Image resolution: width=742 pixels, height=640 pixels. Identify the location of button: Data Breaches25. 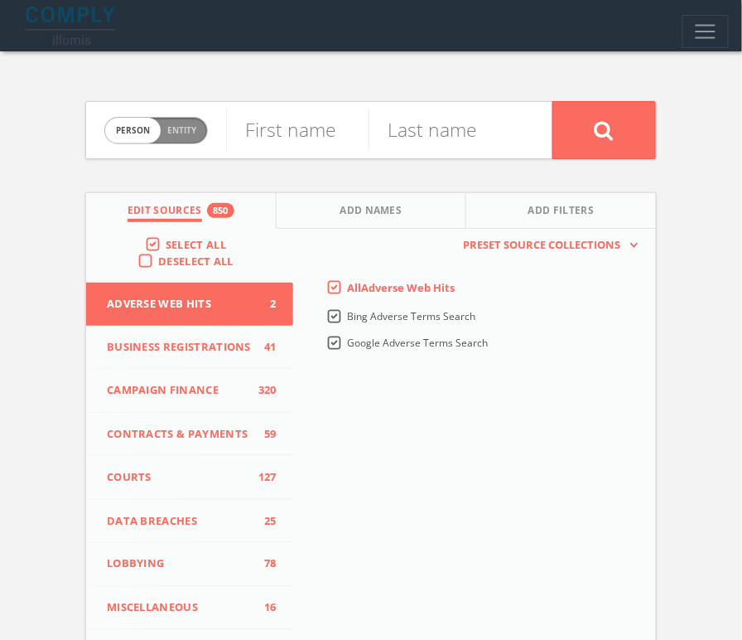
(190, 521).